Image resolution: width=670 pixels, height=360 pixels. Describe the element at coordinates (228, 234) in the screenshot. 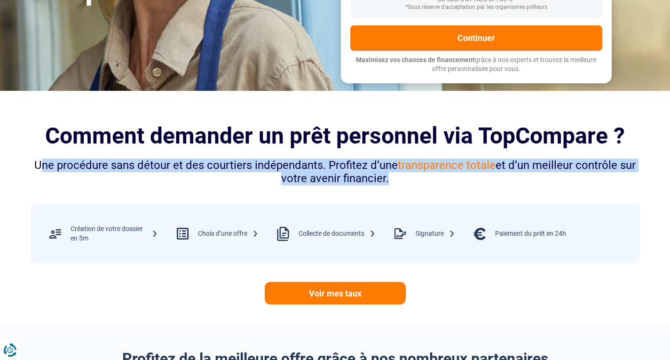

I see `div: Choix d’une offre` at that location.